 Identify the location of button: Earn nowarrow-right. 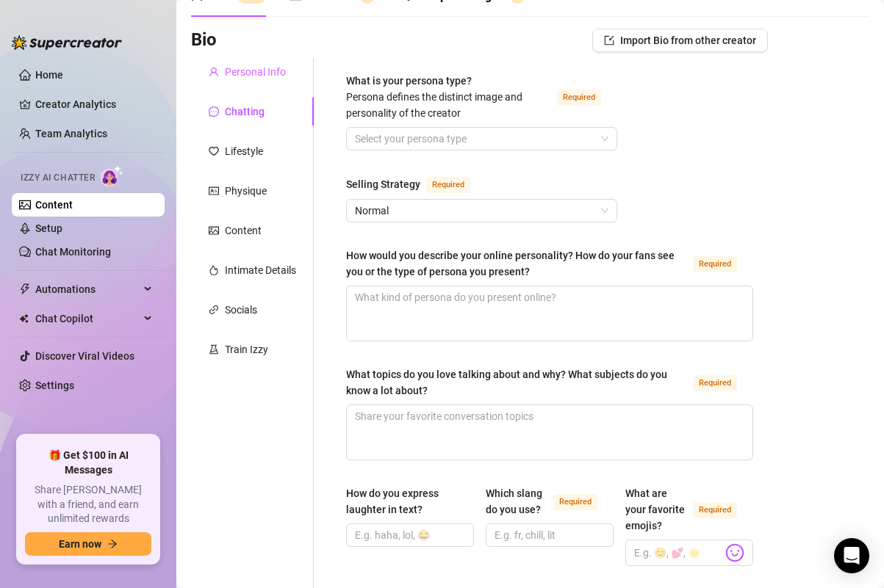
(88, 544).